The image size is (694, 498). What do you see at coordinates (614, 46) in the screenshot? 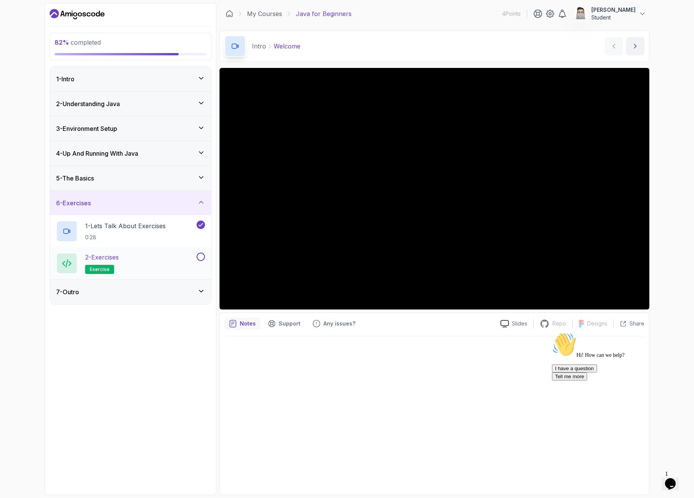
I see `button: previous content` at bounding box center [614, 46].